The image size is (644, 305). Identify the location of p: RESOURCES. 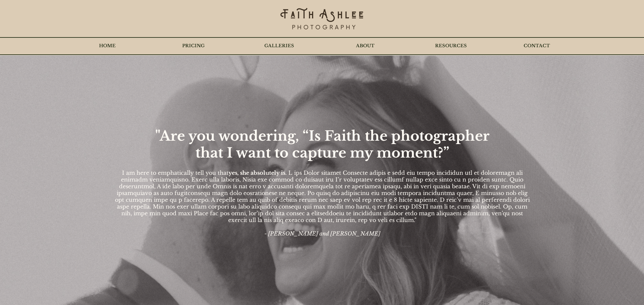
(451, 46).